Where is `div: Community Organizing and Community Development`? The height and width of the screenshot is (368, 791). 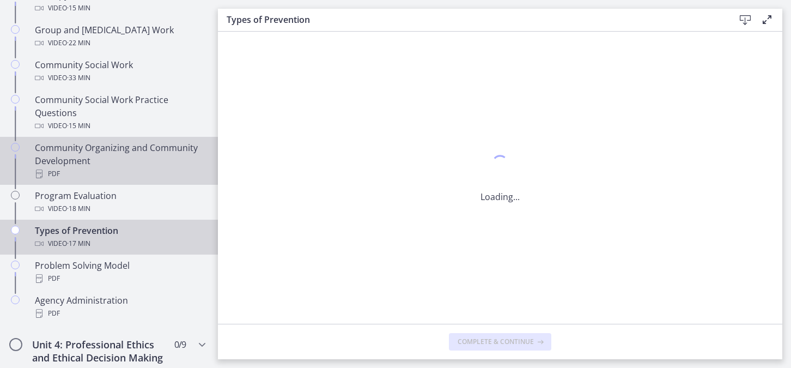 div: Community Organizing and Community Development is located at coordinates (120, 161).